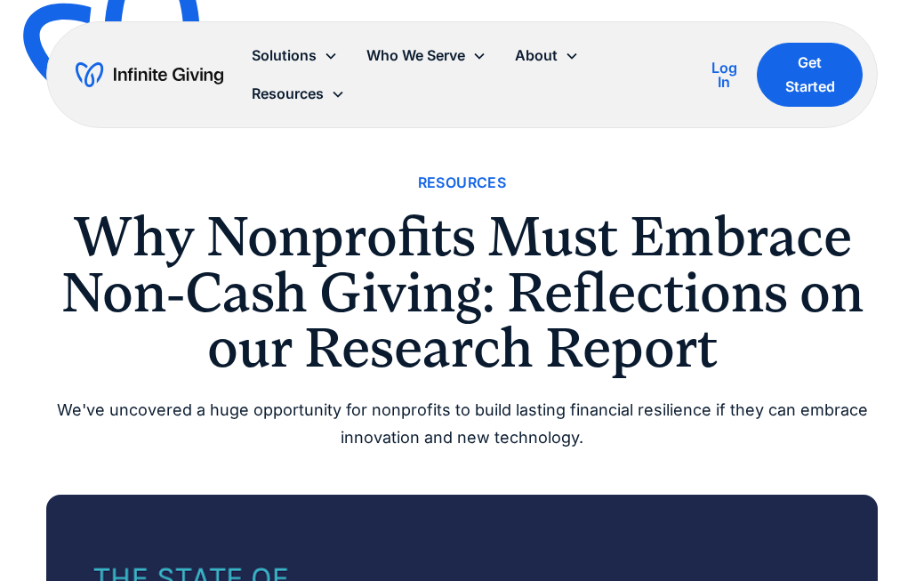  What do you see at coordinates (461, 292) in the screenshot?
I see `h1: Why Nonprofits Must Embrace Non-Cash Giving: Reflections on our Research Report` at bounding box center [461, 292].